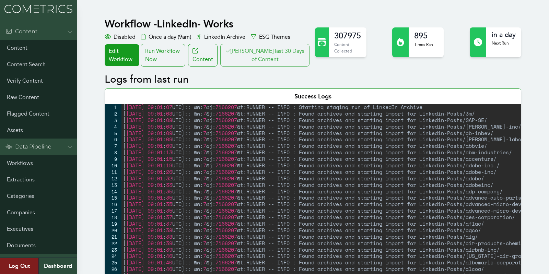 This screenshot has height=274, width=549. Describe the element at coordinates (113, 127) in the screenshot. I see `div: 4` at that location.